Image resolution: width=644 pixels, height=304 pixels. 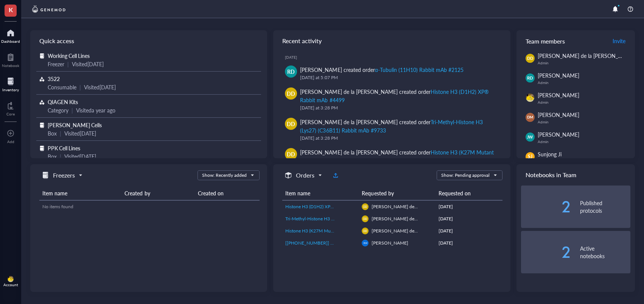 I want to click on div: Show: Recently added, so click(x=224, y=175).